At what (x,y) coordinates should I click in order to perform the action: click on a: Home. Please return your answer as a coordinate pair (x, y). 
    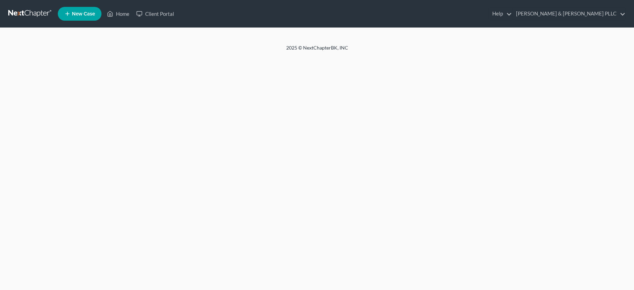
    Looking at the image, I should click on (118, 14).